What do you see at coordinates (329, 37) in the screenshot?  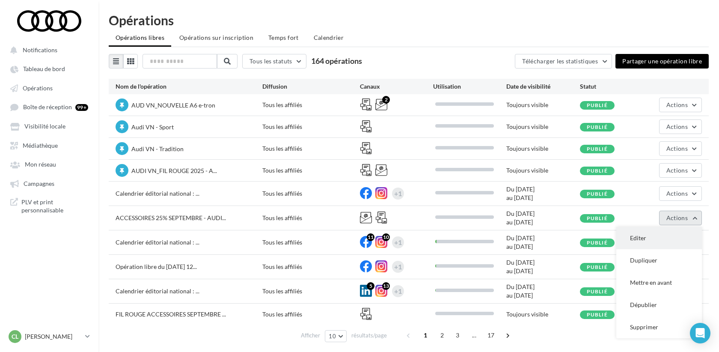 I see `span: Calendrier` at bounding box center [329, 37].